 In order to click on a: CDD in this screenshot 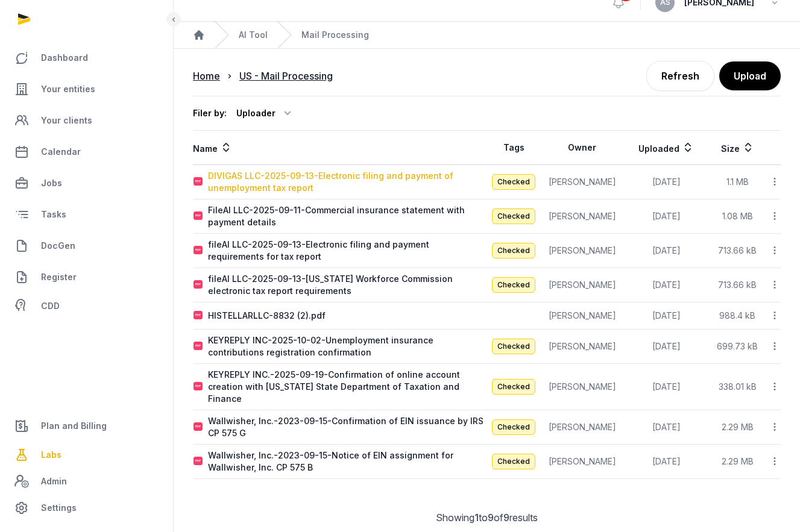, I will do `click(86, 306)`.